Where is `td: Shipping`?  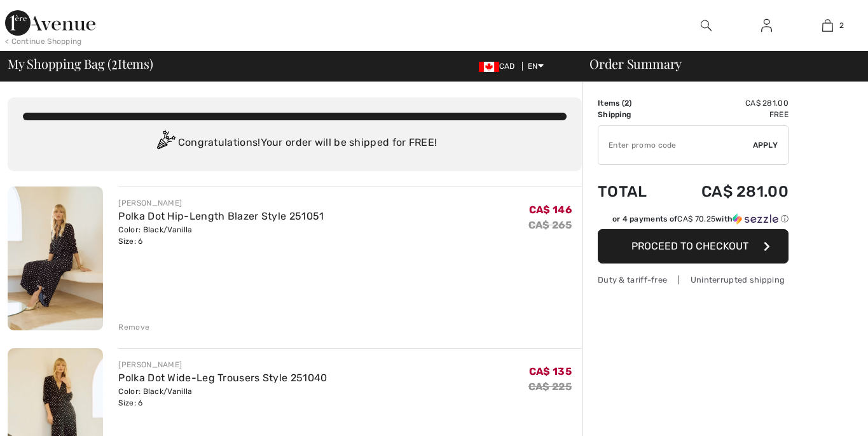
td: Shipping is located at coordinates (632, 115).